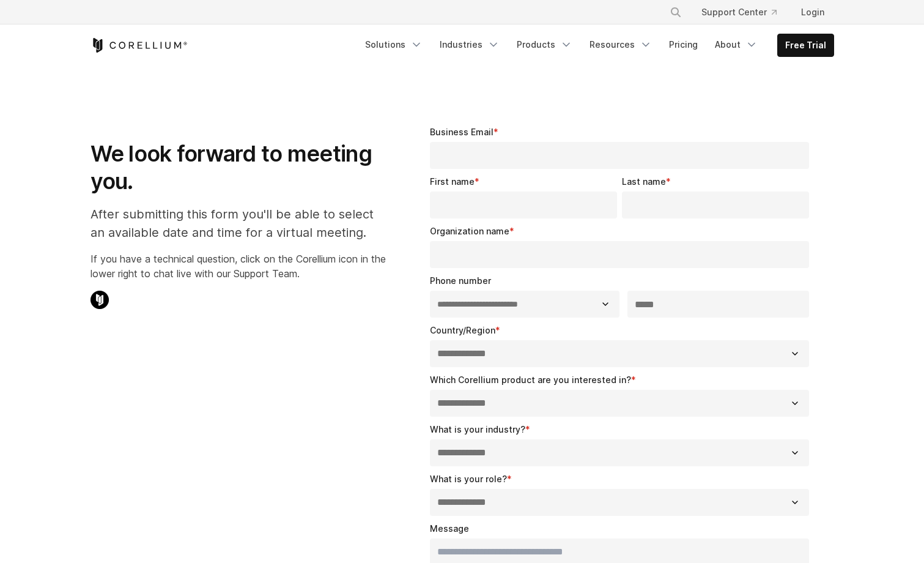  Describe the element at coordinates (470, 44) in the screenshot. I see `a: Industries` at that location.